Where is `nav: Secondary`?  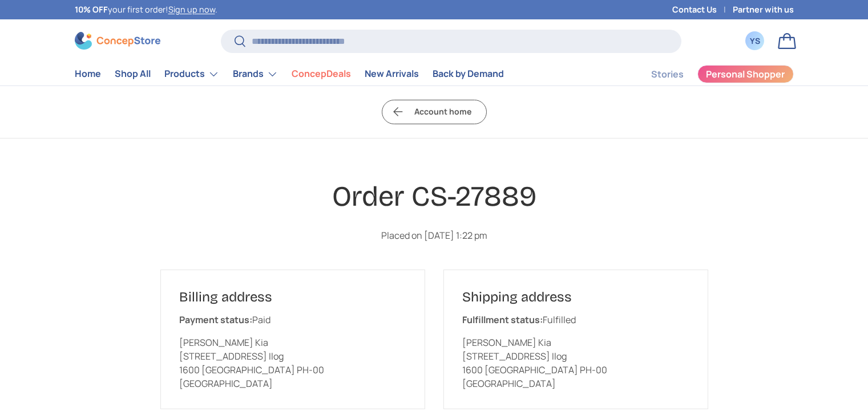
nav: Secondary is located at coordinates (708, 74).